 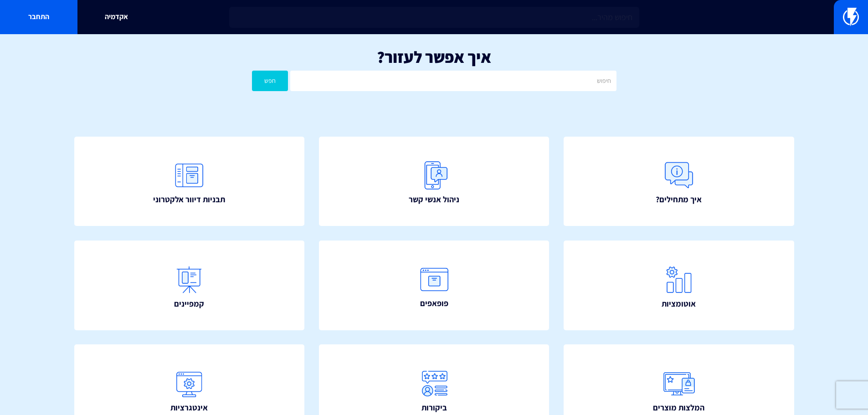 I want to click on span: ביקורות, so click(x=434, y=408).